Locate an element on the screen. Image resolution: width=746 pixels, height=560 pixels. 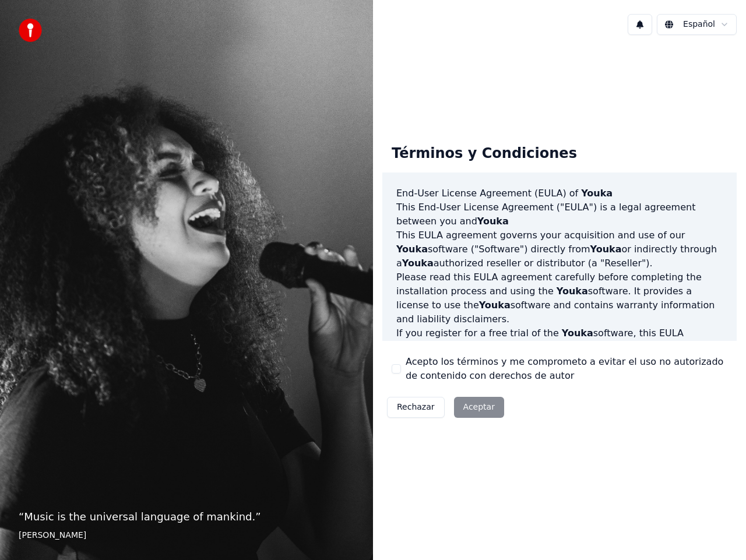
h3: End-User License Agreement (EULA) of is located at coordinates (560, 194).